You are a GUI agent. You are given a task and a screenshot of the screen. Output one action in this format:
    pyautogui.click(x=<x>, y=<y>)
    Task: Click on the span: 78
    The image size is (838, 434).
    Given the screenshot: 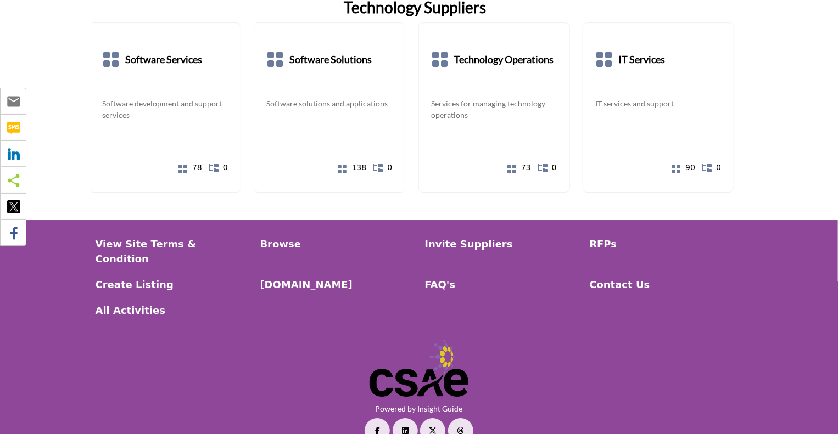 What is the action you would take?
    pyautogui.click(x=197, y=167)
    